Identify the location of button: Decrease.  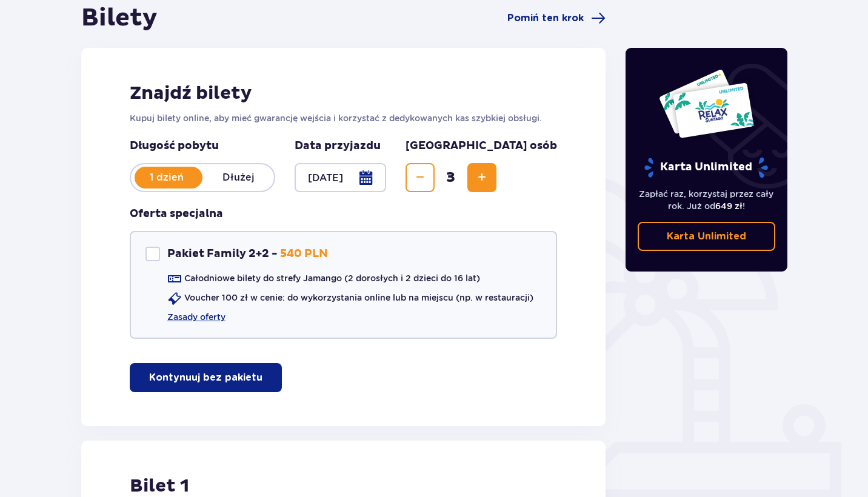
(420, 178).